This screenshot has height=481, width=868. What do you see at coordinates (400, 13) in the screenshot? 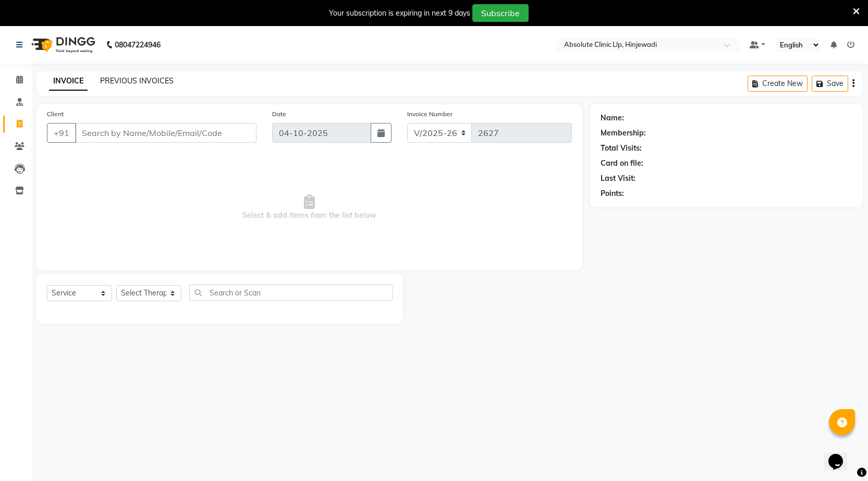
I see `div: Your subscription is expiring in next 9 days` at bounding box center [400, 13].